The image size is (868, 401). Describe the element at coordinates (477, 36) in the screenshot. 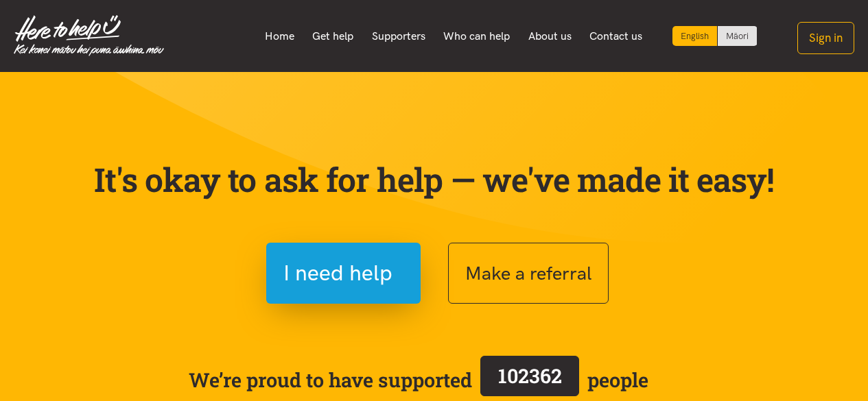

I see `a: Who can help` at that location.